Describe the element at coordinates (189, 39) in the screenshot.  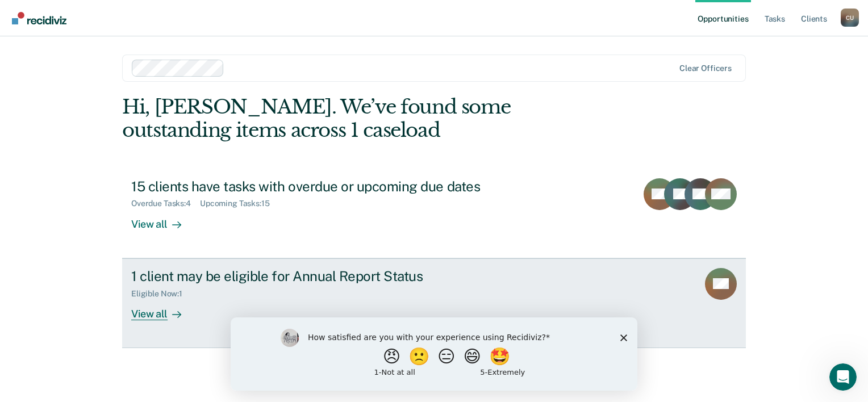
I see `button: 2` at that location.